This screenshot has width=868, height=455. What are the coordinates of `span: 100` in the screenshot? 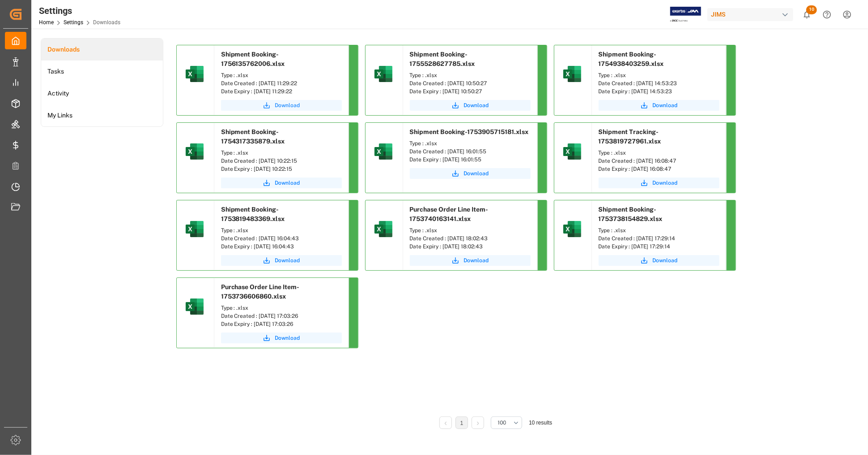 It's located at (502, 422).